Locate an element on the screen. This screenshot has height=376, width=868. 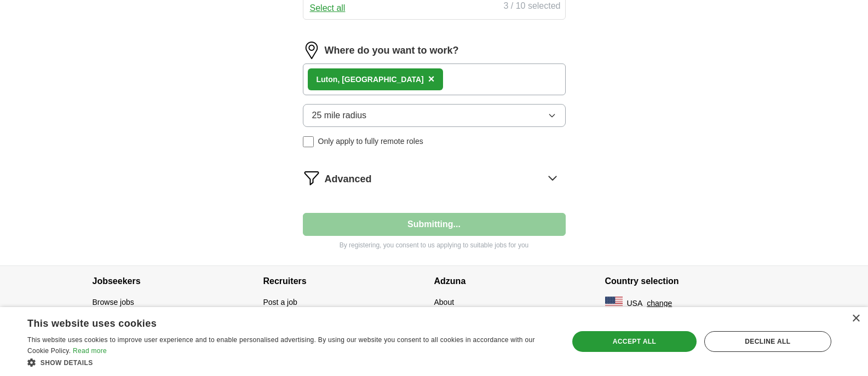
div: Accept all is located at coordinates (634, 342).